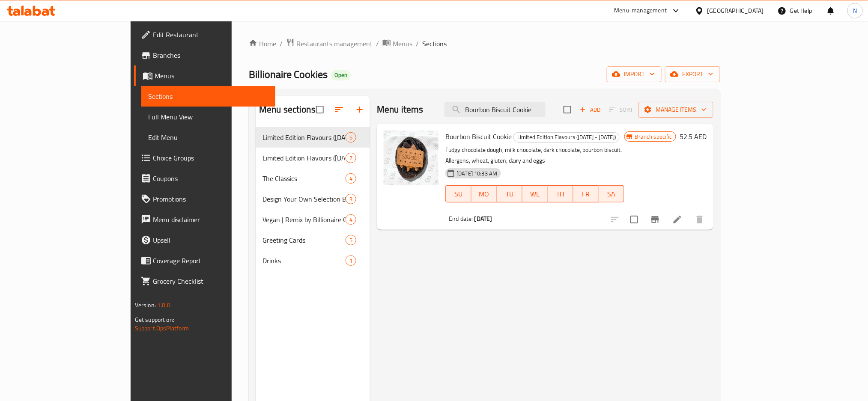  What do you see at coordinates (304, 199) in the screenshot?
I see `div: Design Your Own Selection Box` at bounding box center [304, 199].